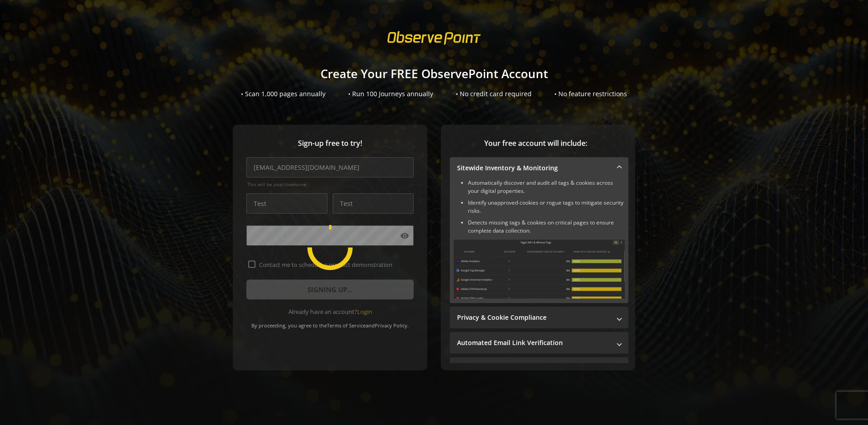 This screenshot has width=868, height=425. I want to click on div: Sitewide Inventory & Monitoring, so click(539, 241).